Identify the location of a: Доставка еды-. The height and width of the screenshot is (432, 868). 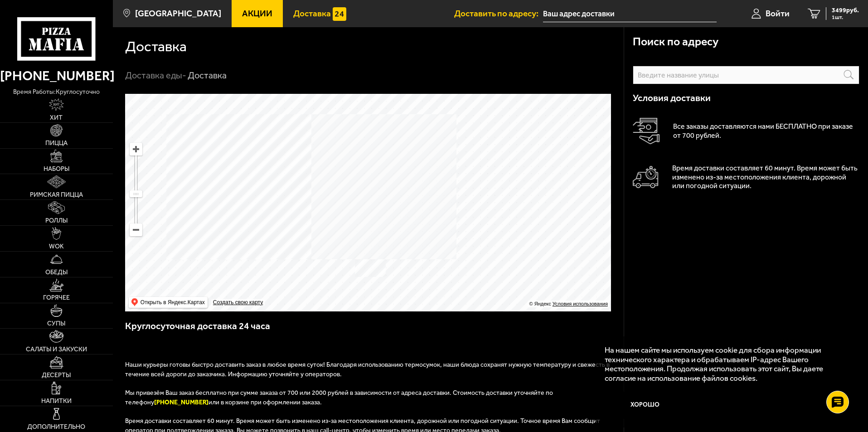
(155, 75).